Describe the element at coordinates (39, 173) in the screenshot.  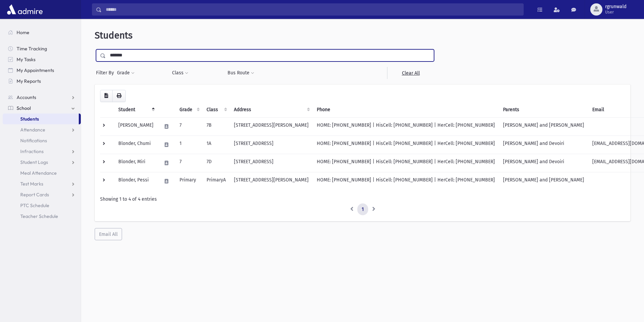
I see `span: Meal Attendance` at that location.